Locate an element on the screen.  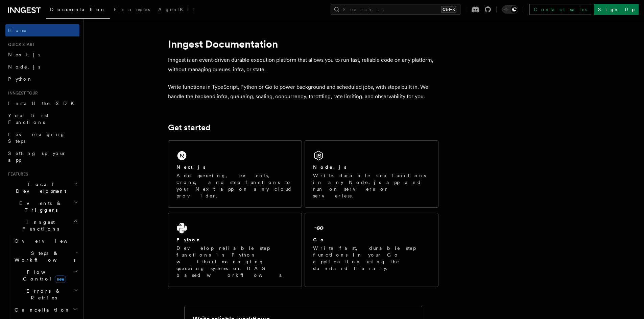
p: Add queueing, events, crons, and step functions to your Next app on any cloud provider. is located at coordinates (235, 186).